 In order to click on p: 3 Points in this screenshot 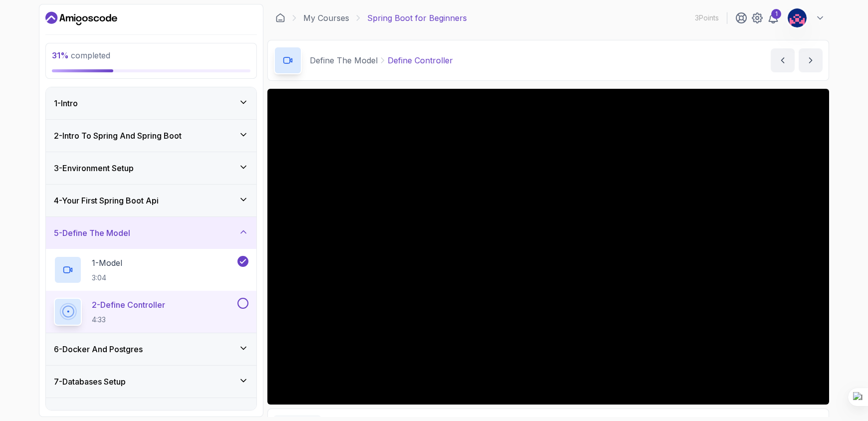, I will do `click(707, 18)`.